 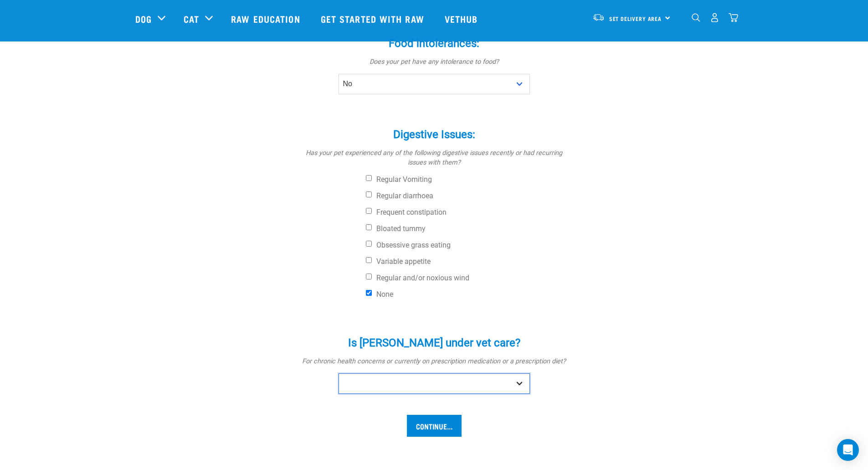 I want to click on p: Does your pet have any intolerance to food?, so click(x=434, y=62).